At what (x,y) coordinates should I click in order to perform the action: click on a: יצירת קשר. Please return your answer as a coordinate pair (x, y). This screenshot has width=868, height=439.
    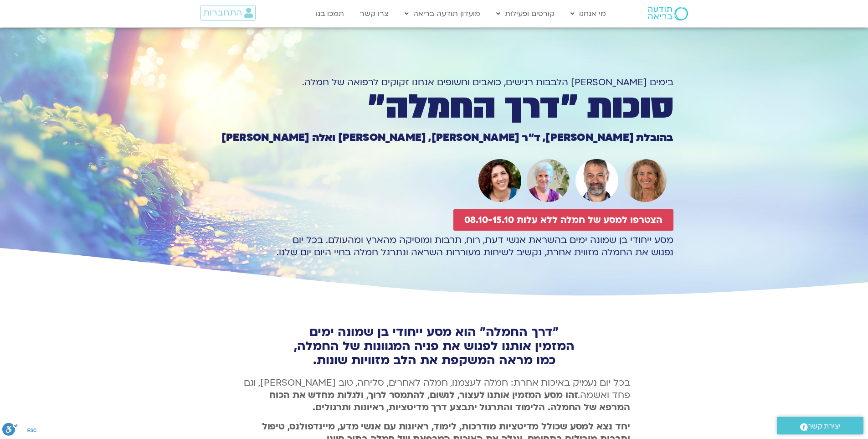
    Looking at the image, I should click on (820, 425).